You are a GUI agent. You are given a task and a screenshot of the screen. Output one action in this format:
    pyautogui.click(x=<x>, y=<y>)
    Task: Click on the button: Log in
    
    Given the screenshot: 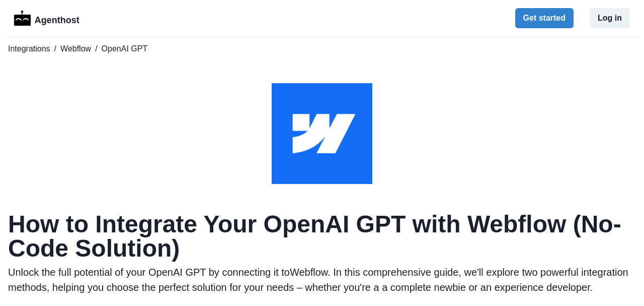 What is the action you would take?
    pyautogui.click(x=610, y=18)
    